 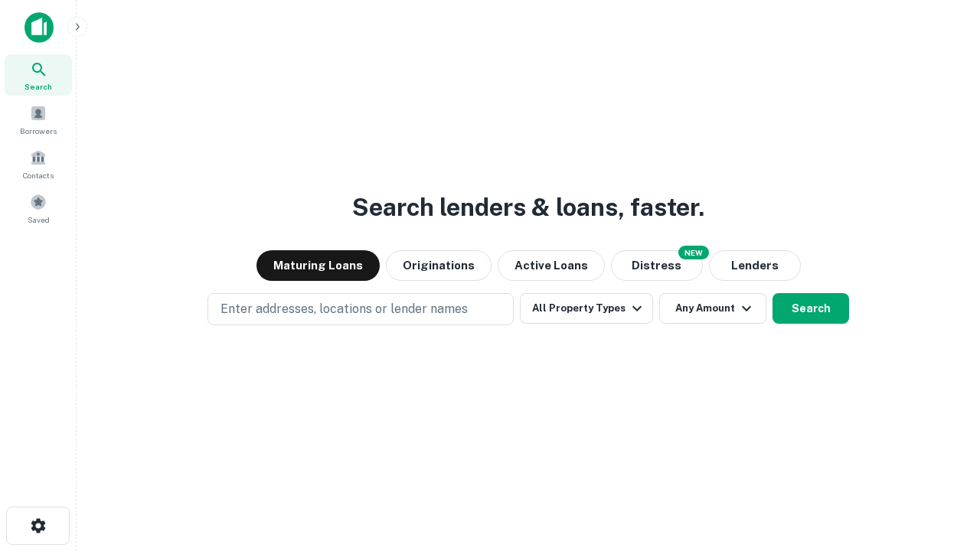 I want to click on span: Borrowers, so click(x=38, y=131).